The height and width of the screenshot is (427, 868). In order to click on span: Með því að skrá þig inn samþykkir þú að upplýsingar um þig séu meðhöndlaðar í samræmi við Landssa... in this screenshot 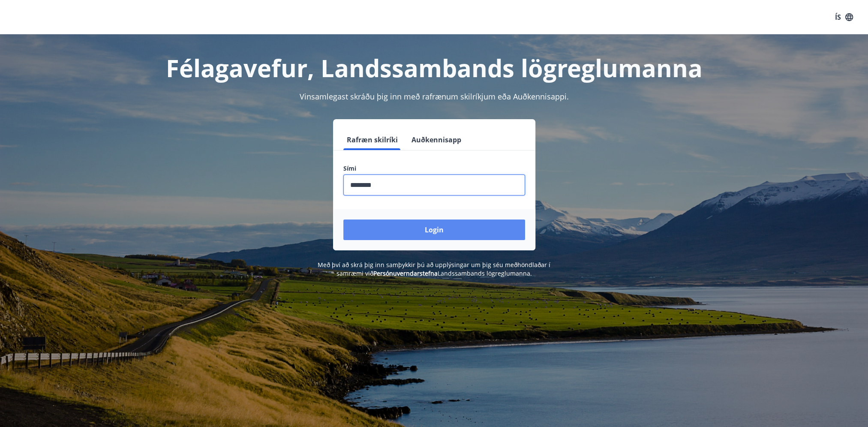, I will do `click(434, 269)`.